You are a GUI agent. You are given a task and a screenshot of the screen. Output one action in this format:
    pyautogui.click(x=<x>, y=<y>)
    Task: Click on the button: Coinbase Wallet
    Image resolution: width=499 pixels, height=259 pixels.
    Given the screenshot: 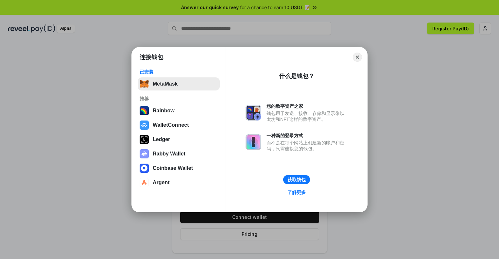 What is the action you would take?
    pyautogui.click(x=178, y=168)
    